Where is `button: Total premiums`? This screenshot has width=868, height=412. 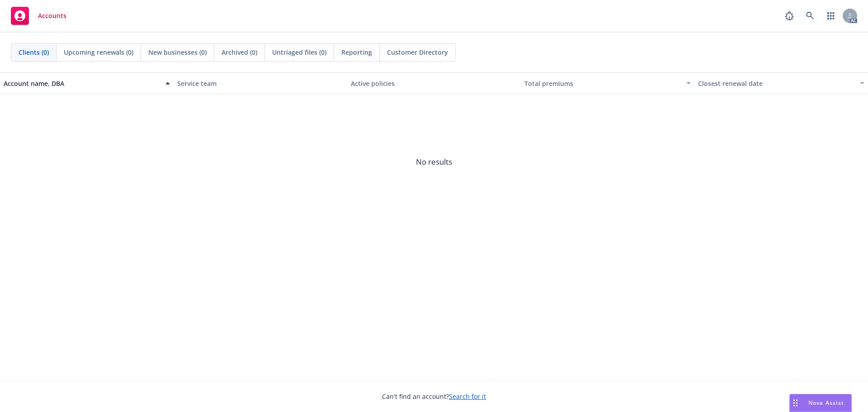 button: Total premiums is located at coordinates (608, 84).